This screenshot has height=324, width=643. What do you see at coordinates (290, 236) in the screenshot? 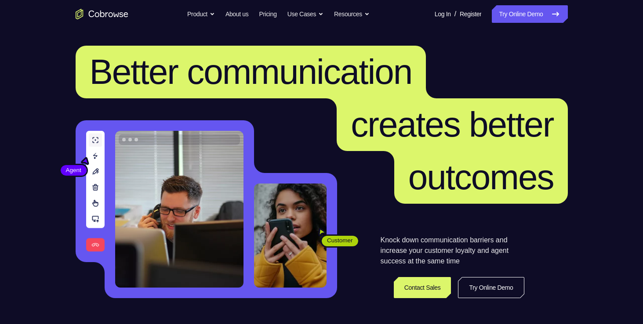
I see `img: A customer holding their phone` at bounding box center [290, 236].